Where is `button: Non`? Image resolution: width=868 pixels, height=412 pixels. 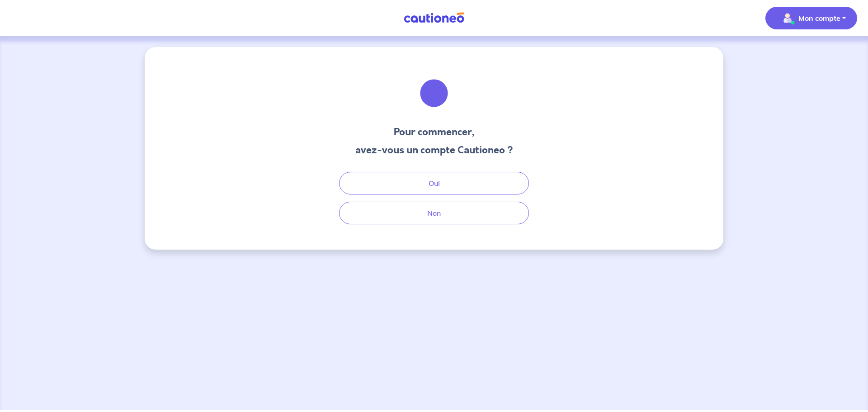 button: Non is located at coordinates (434, 213).